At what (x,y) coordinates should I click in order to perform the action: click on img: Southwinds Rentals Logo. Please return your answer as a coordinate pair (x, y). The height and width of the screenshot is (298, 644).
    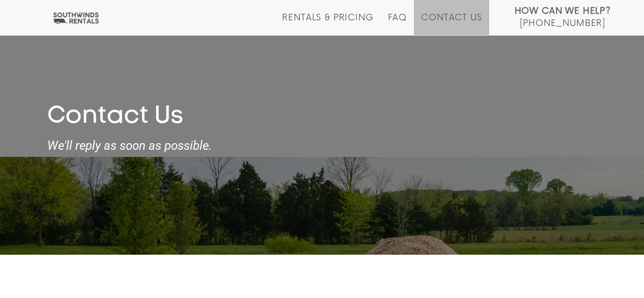
    Looking at the image, I should click on (76, 18).